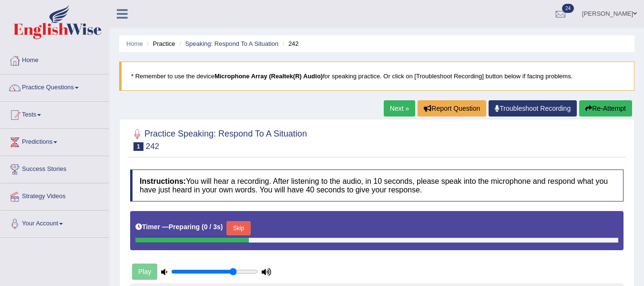  What do you see at coordinates (55, 223) in the screenshot?
I see `a: Your Account` at bounding box center [55, 223].